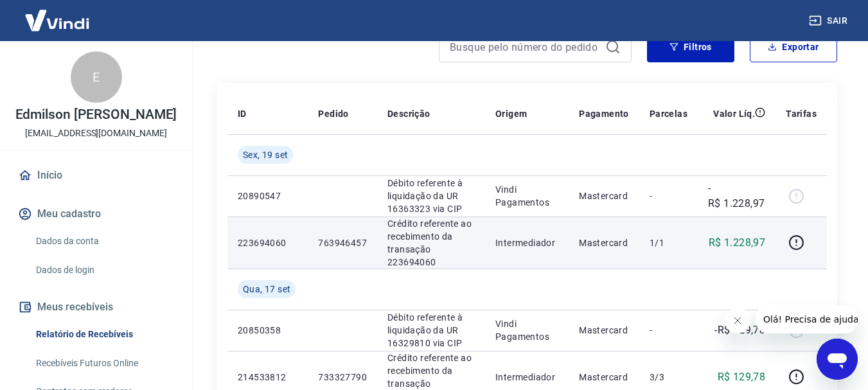  Describe the element at coordinates (343, 243) in the screenshot. I see `p: 763946457` at that location.